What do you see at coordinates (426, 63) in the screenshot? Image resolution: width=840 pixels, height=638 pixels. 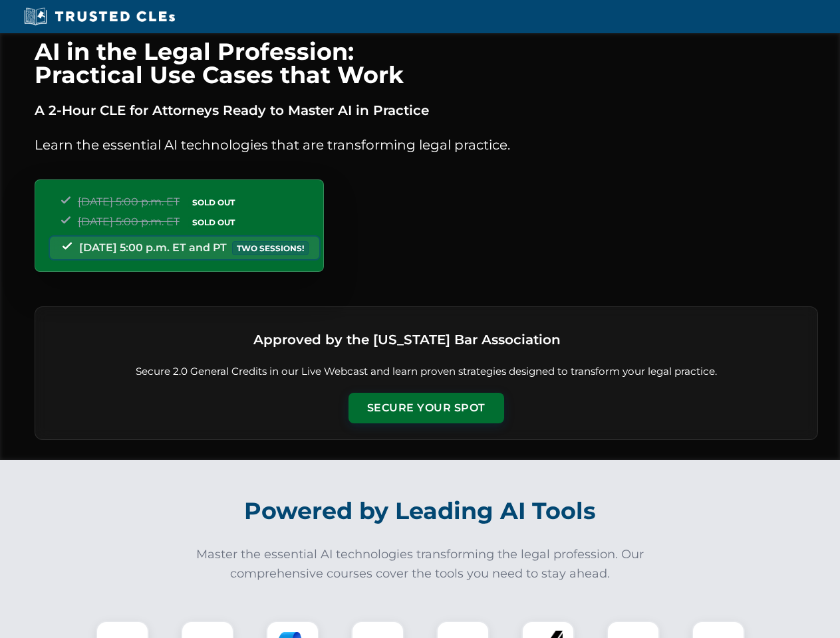 I see `h1: AI in the Legal Profession: Practical Use Cases that Work` at bounding box center [426, 63].